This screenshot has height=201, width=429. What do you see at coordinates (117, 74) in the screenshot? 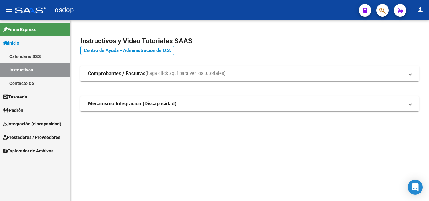
I see `strong: Comprobantes / Facturas` at bounding box center [117, 74].